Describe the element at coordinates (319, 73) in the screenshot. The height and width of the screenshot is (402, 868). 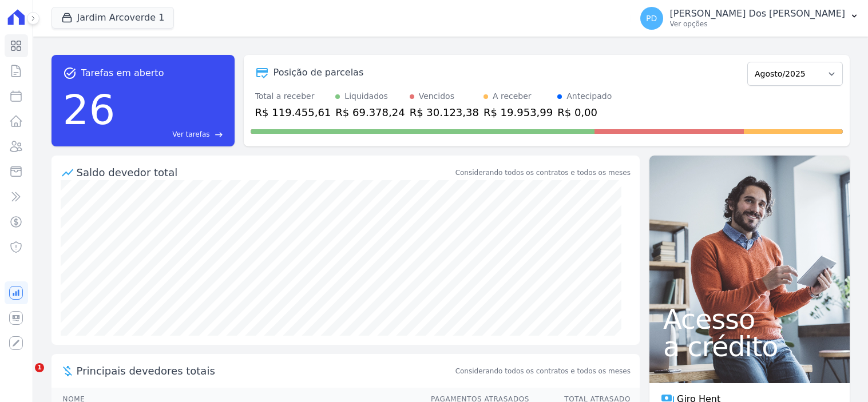
I see `div: Posição de parcelas` at that location.